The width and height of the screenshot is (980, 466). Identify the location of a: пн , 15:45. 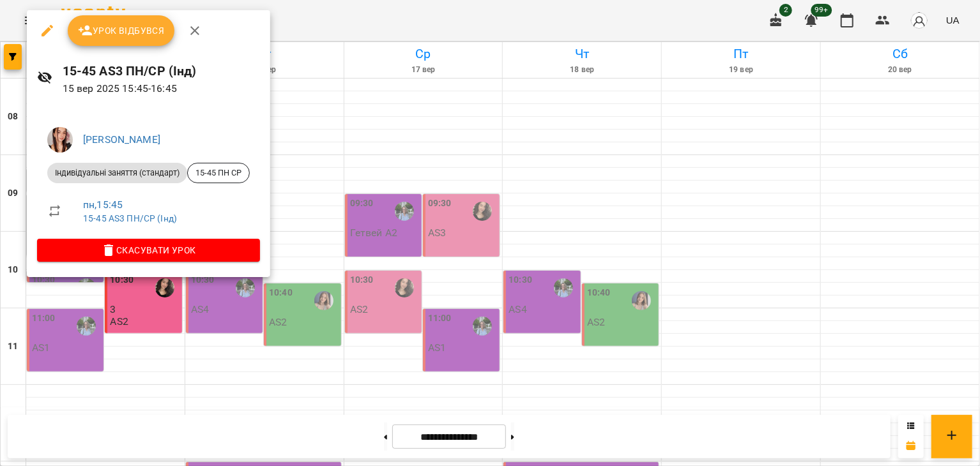
(103, 205).